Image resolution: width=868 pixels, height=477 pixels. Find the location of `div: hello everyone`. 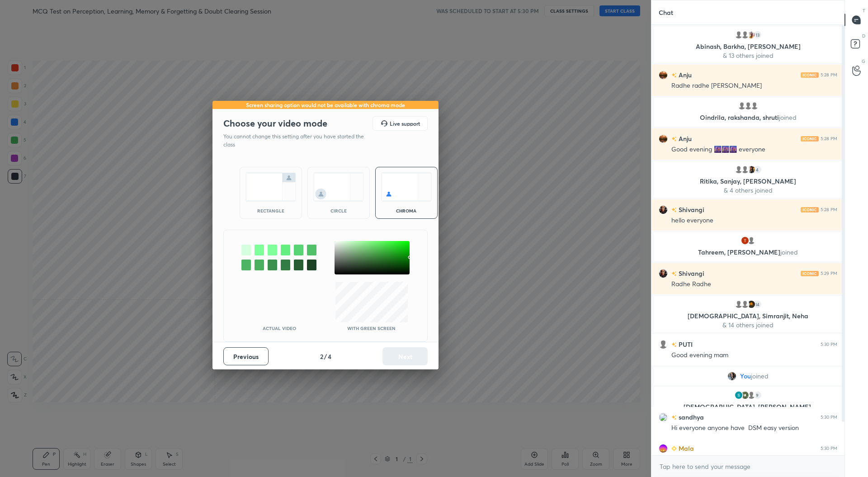

div: hello everyone is located at coordinates (754, 221).